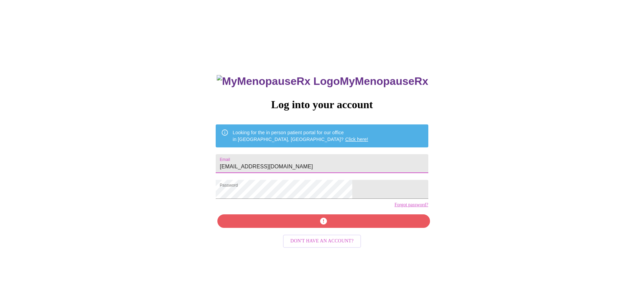 This screenshot has width=644, height=308. Describe the element at coordinates (322, 241) in the screenshot. I see `button: Don't have an account?` at that location.